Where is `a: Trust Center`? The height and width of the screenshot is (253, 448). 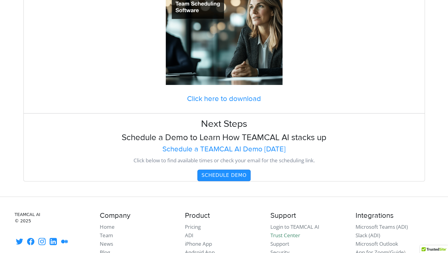 a: Trust Center is located at coordinates (285, 236).